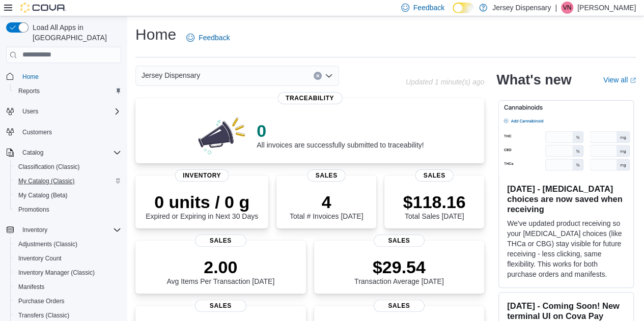 The width and height of the screenshot is (644, 321). What do you see at coordinates (68, 181) in the screenshot?
I see `button: My Catalog (Classic)` at bounding box center [68, 181].